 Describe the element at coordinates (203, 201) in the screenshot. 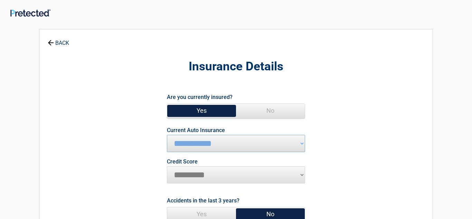

I see `label: Accidents in the last 3 years?` at that location.